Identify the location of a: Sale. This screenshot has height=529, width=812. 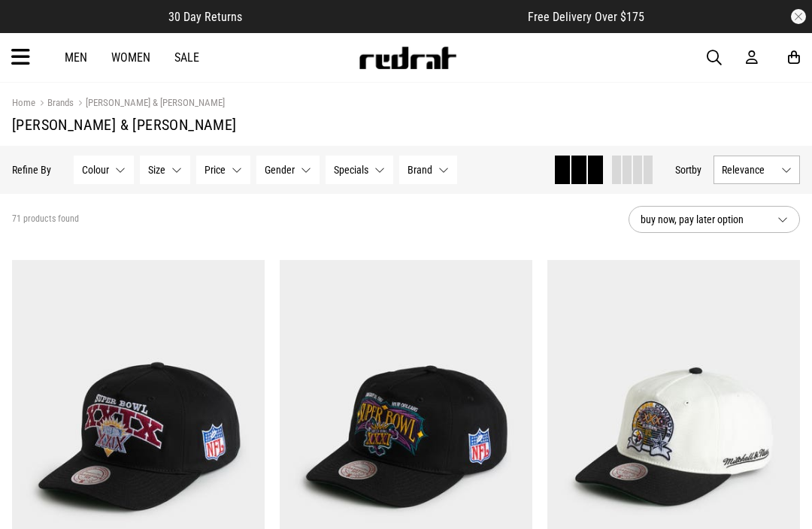
(186, 57).